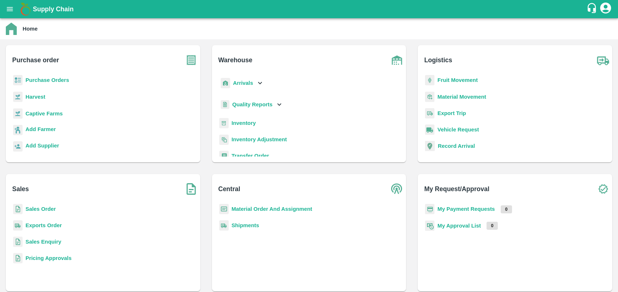  What do you see at coordinates (18, 146) in the screenshot?
I see `img: supplier` at bounding box center [18, 146].